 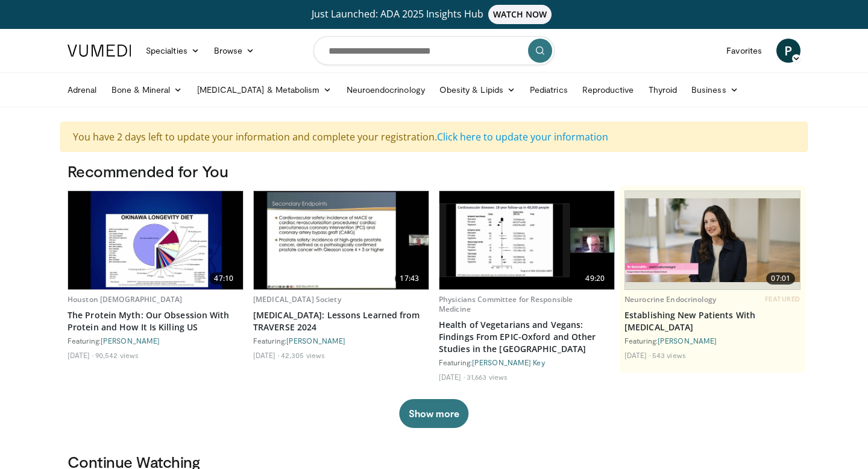 What do you see at coordinates (410, 279) in the screenshot?
I see `span: 17:43` at bounding box center [410, 279].